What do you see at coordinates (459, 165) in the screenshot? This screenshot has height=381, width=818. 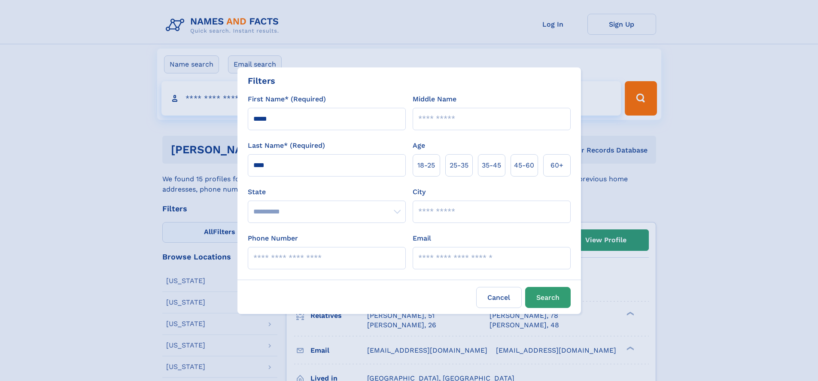 I see `span: 25‑35` at bounding box center [459, 165].